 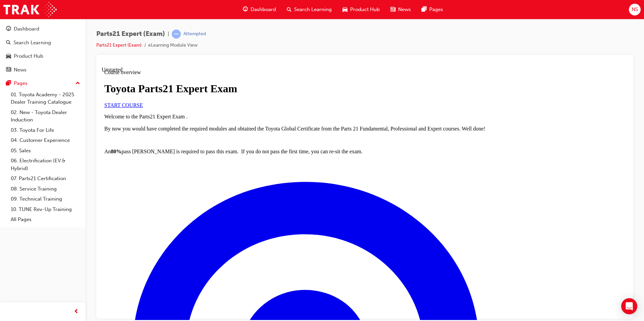 What do you see at coordinates (433, 9) in the screenshot?
I see `a: pages-iconPages` at bounding box center [433, 9].